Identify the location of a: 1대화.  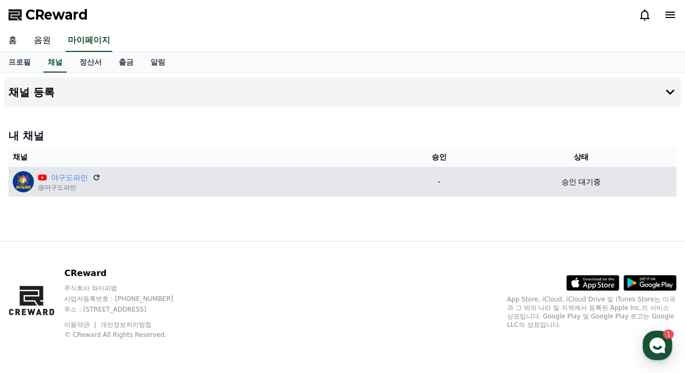
(103, 298).